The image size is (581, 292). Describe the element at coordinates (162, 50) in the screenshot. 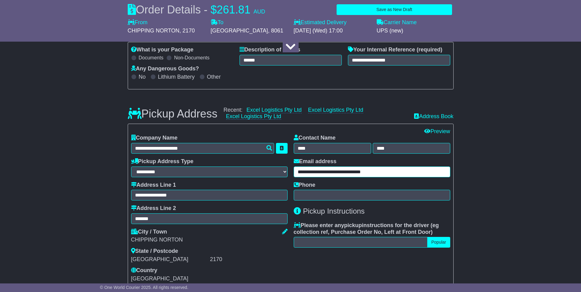

I see `label: What is your Package` at that location.